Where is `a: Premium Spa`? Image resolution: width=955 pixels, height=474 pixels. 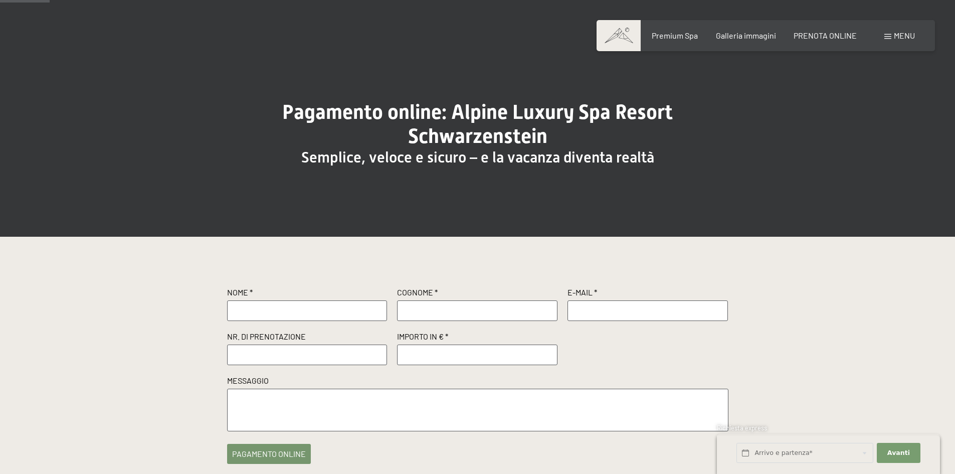 a: Premium Spa is located at coordinates (675, 35).